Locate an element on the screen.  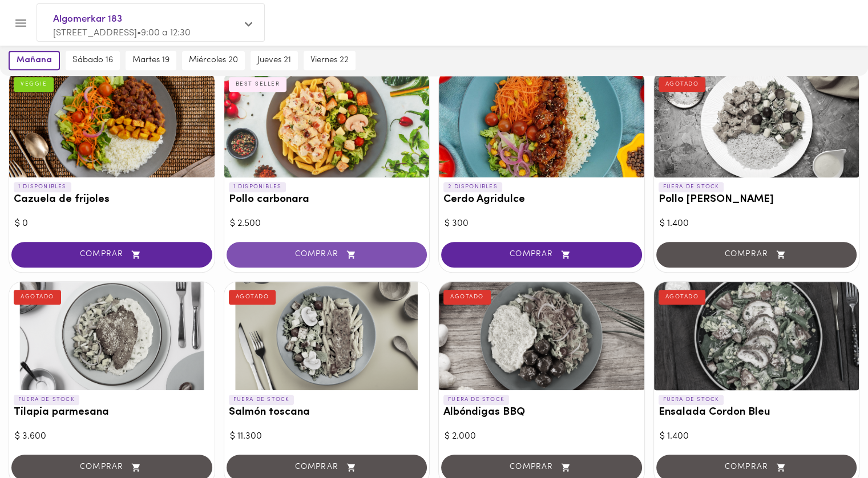
button: mañana is located at coordinates (34, 60).